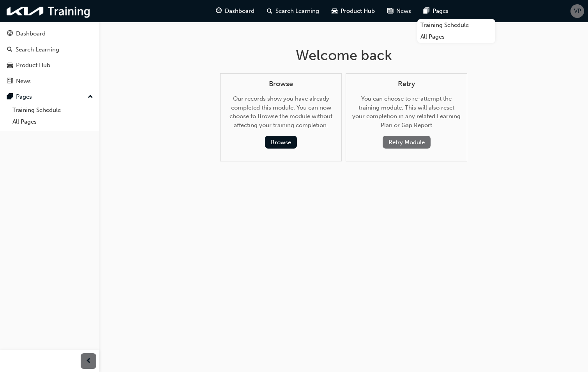 Image resolution: width=588 pixels, height=372 pixels. I want to click on button: VP, so click(577, 11).